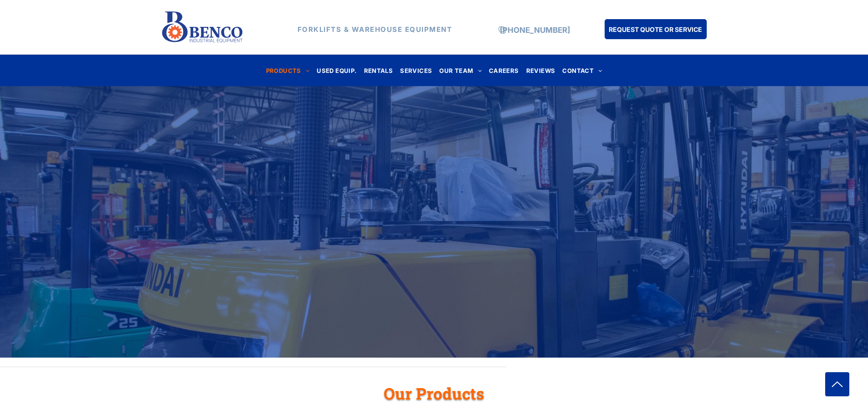  Describe the element at coordinates (416, 70) in the screenshot. I see `a: SERVICES` at that location.